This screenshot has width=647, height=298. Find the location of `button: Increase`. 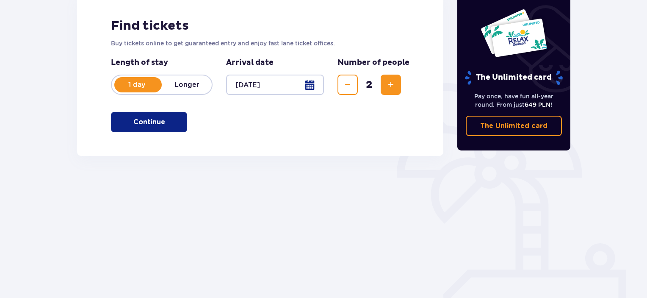

button: Increase is located at coordinates (391, 85).